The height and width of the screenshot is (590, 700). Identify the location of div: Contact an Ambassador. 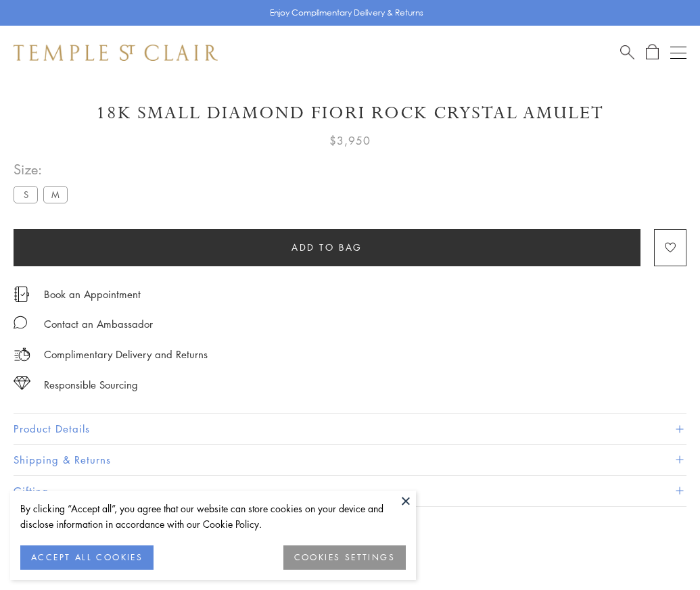
(98, 324).